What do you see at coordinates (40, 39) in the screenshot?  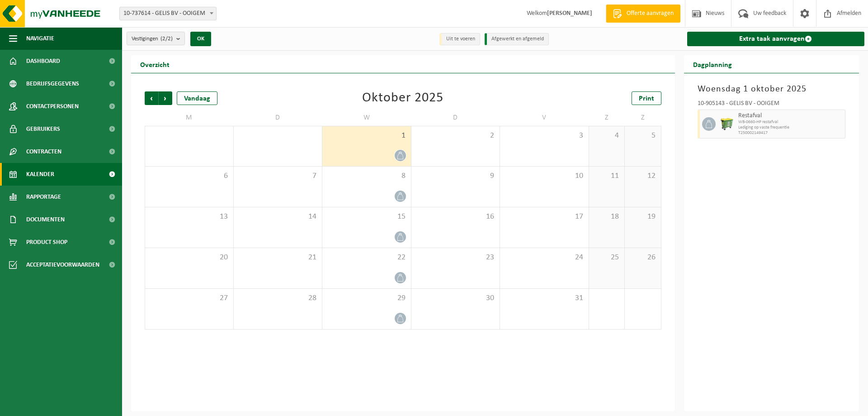 I see `span: Navigatie` at bounding box center [40, 39].